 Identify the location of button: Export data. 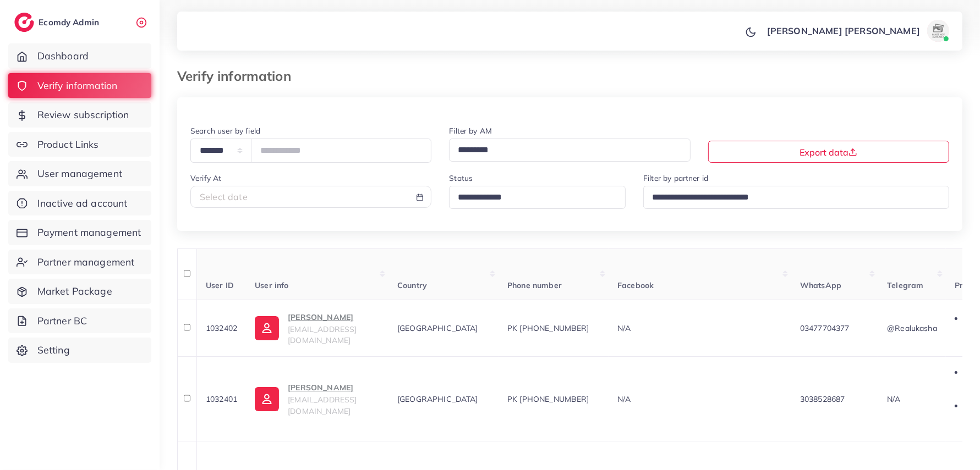
(828, 152).